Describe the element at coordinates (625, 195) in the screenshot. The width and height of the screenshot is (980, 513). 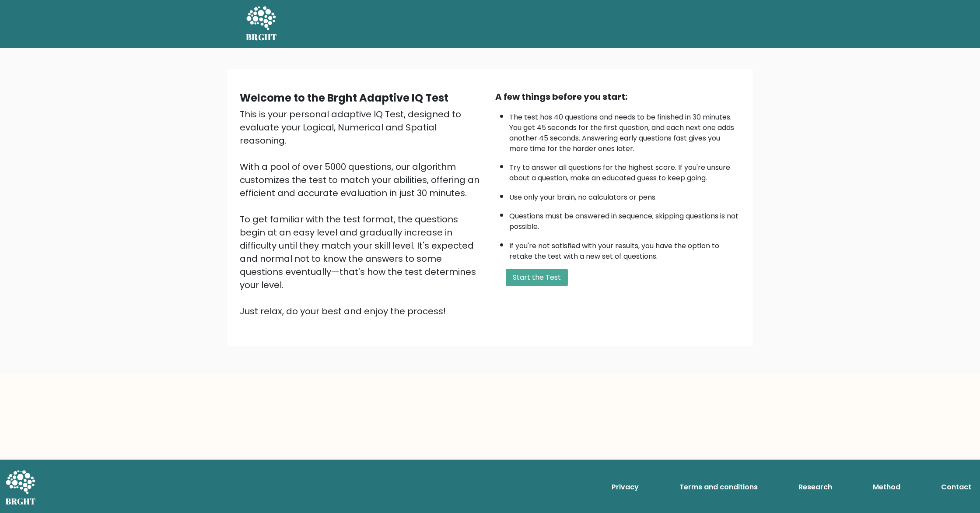
I see `li: Use only your brain, no calculators or pens.` at that location.